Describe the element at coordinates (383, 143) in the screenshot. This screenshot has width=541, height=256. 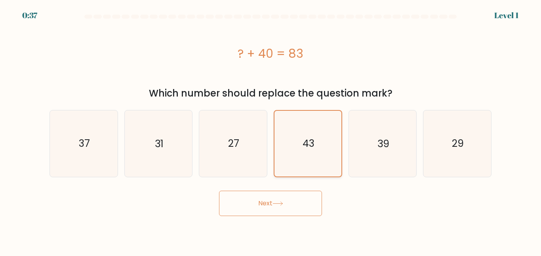
I see `text: 39` at that location.